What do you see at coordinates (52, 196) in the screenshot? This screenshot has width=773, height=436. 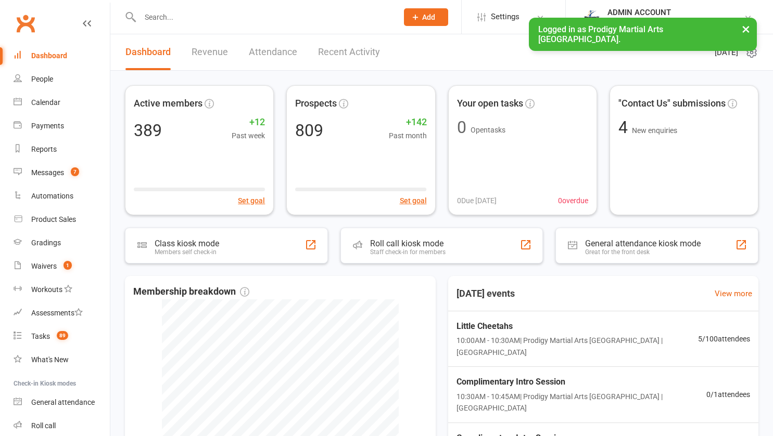 I see `div: Automations` at bounding box center [52, 196].